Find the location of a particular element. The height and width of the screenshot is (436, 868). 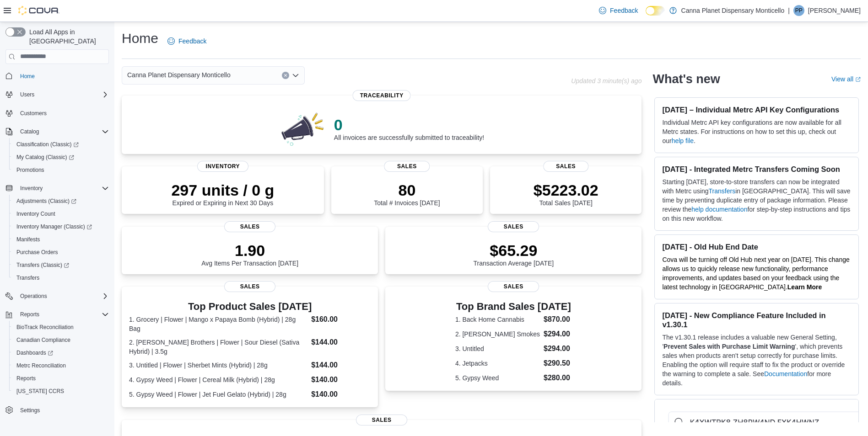

a: Home is located at coordinates (28, 76).